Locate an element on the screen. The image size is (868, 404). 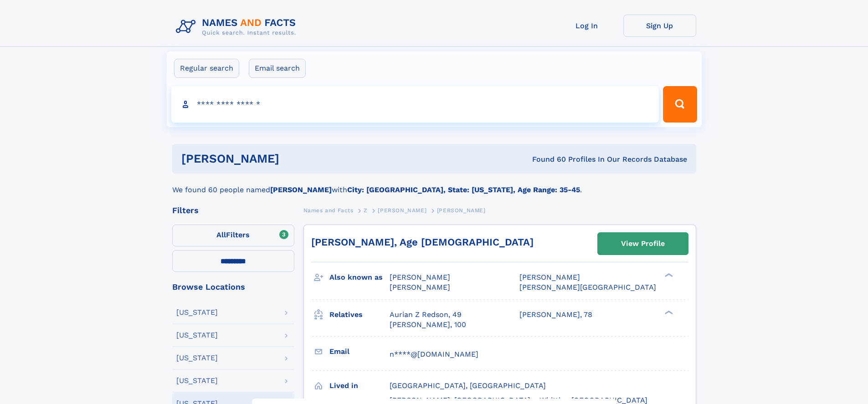
a: Z is located at coordinates (365, 210).